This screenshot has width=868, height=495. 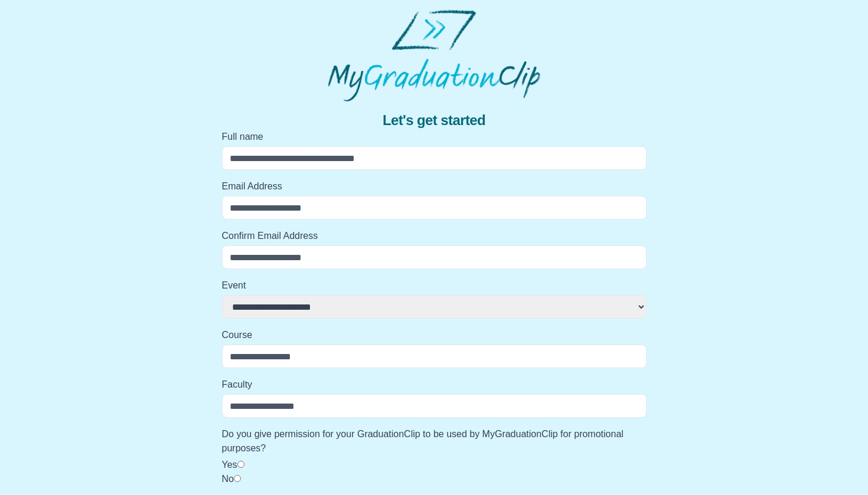 I want to click on label: Faculty, so click(x=434, y=385).